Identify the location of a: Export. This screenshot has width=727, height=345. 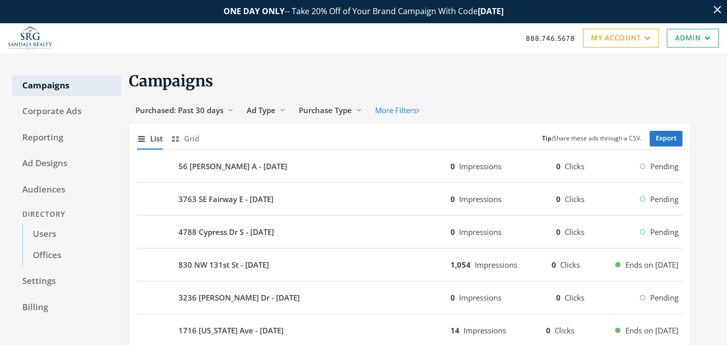
(666, 139).